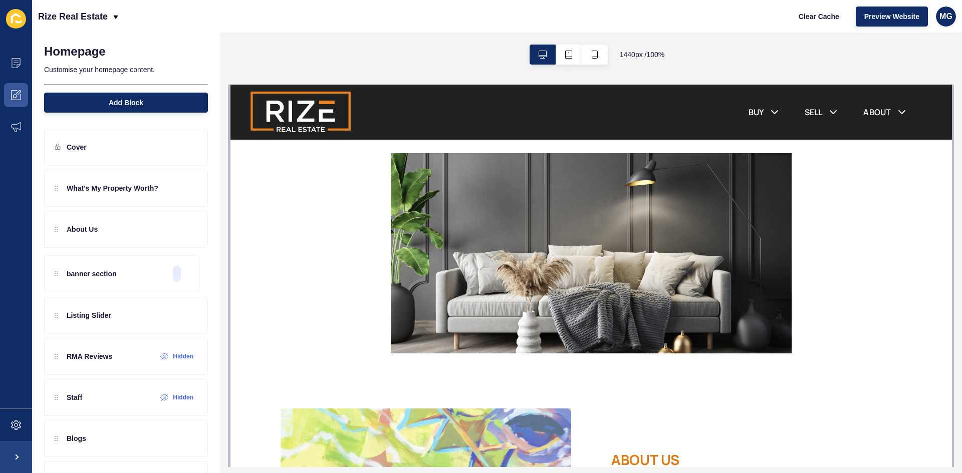 This screenshot has height=473, width=962. I want to click on button: Preview Website, so click(891, 17).